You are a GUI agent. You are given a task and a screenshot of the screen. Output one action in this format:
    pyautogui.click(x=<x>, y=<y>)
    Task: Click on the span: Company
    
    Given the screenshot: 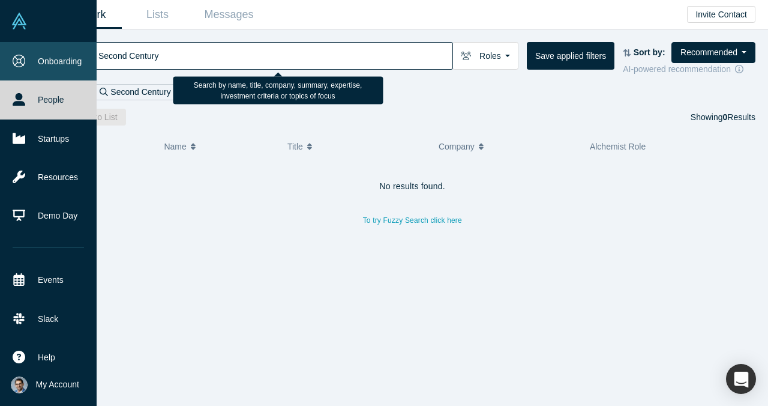 What is the action you would take?
    pyautogui.click(x=457, y=146)
    